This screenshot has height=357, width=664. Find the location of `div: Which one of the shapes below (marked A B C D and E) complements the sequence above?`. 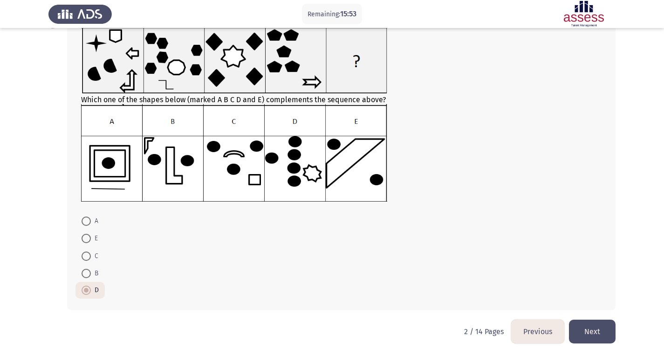

div: Which one of the shapes below (marked A B C D and E) complements the sequence above? is located at coordinates (341, 115).